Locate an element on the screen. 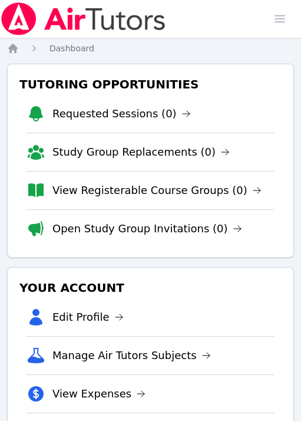 This screenshot has height=421, width=301. a: Manage Air Tutors Subjects is located at coordinates (131, 355).